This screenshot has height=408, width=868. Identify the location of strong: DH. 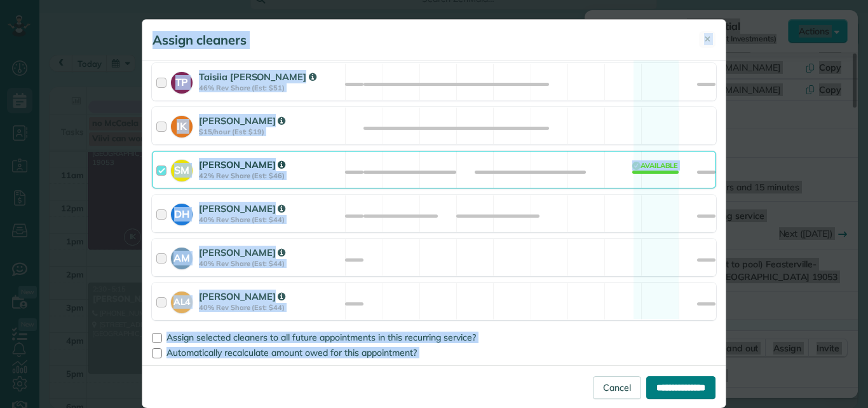
(182, 212).